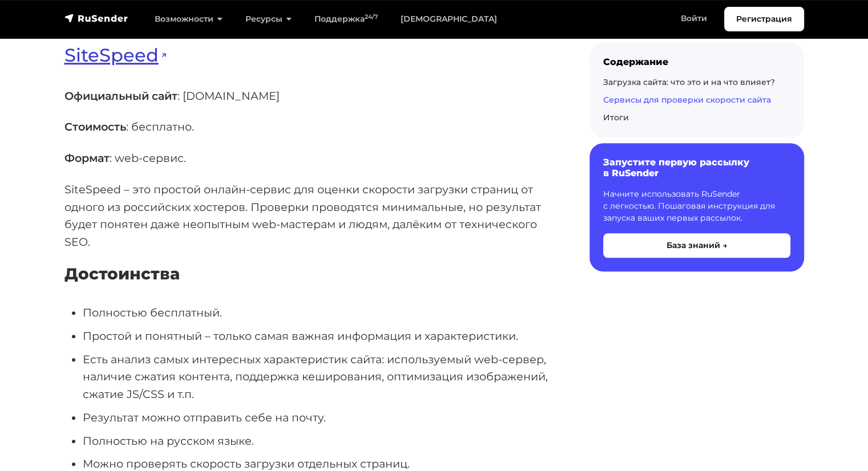 This screenshot has height=471, width=868. What do you see at coordinates (697, 168) in the screenshot?
I see `h6: Запустите первую рассылку в RuSender` at bounding box center [697, 168].